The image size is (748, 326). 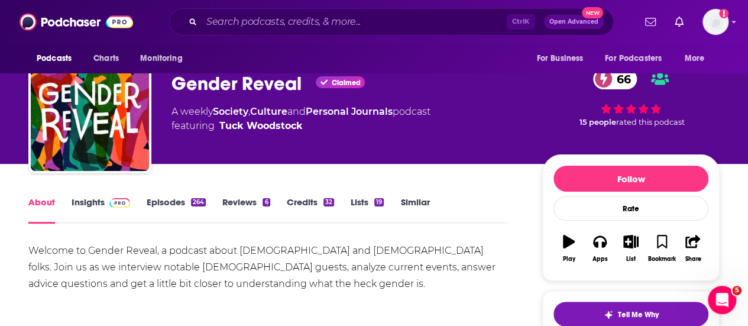 I want to click on span: Monitoring, so click(x=161, y=59).